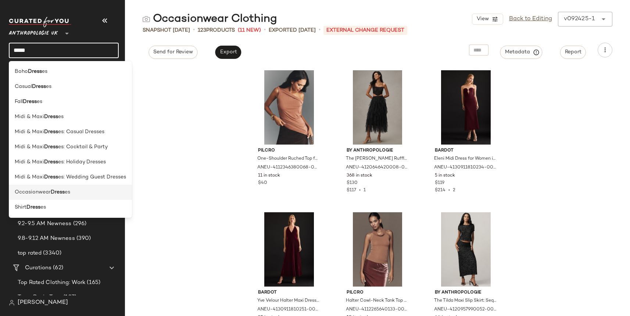 This screenshot has width=630, height=316. Describe the element at coordinates (202, 30) in the screenshot. I see `span: 123` at that location.